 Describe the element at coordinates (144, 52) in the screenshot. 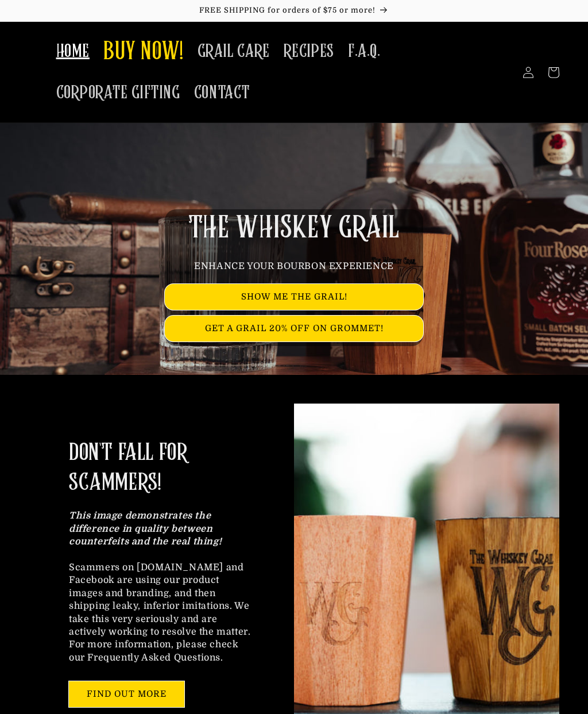

I see `a: BUY NOW!` at that location.